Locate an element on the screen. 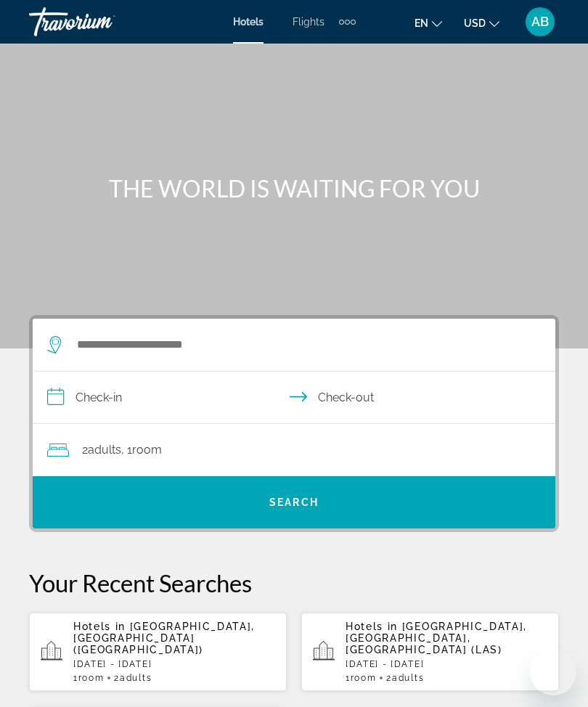  button: Change currency is located at coordinates (481, 23).